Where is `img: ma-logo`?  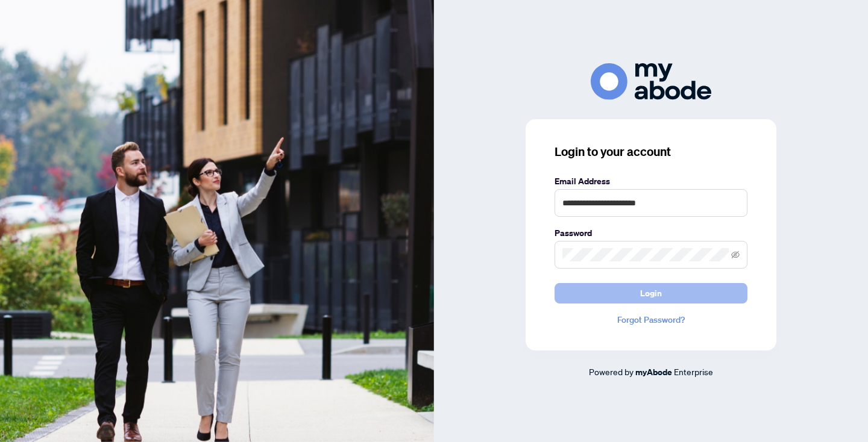
img: ma-logo is located at coordinates (651, 81).